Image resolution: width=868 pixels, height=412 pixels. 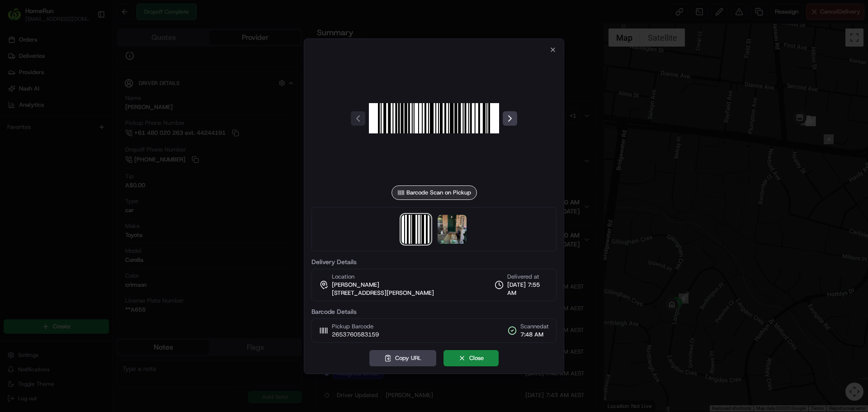 I want to click on div: We're available if you need us!, so click(x=72, y=99).